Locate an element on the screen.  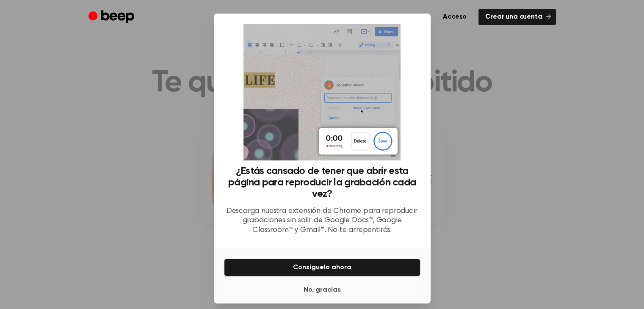
font: ¿Estás cansado de tener que abrir esta página para reproducir la grabación cada vez? is located at coordinates (322, 182).